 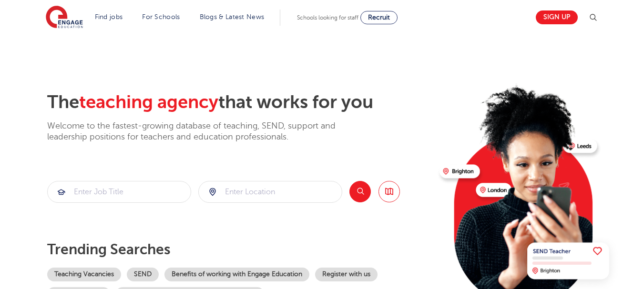 I want to click on a: For Schools, so click(x=161, y=17).